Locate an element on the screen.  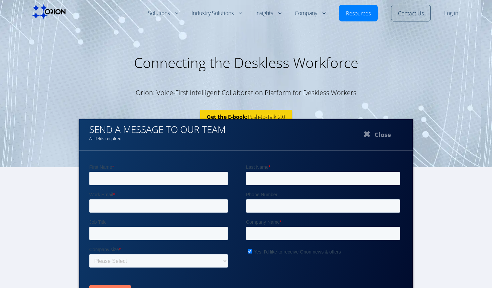
div: Chat Widget is located at coordinates (437, 249).